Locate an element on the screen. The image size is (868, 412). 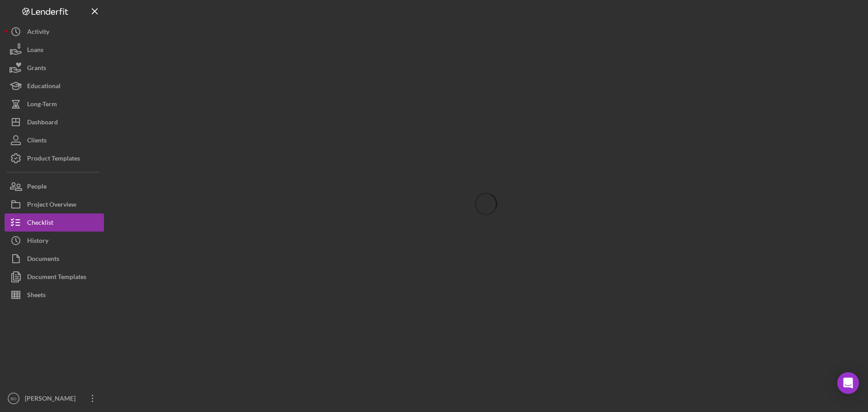
a: Grants is located at coordinates (54, 68).